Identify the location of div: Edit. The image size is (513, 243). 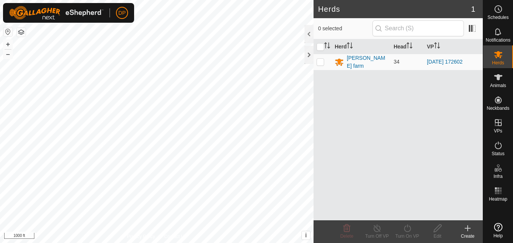
(438, 236).